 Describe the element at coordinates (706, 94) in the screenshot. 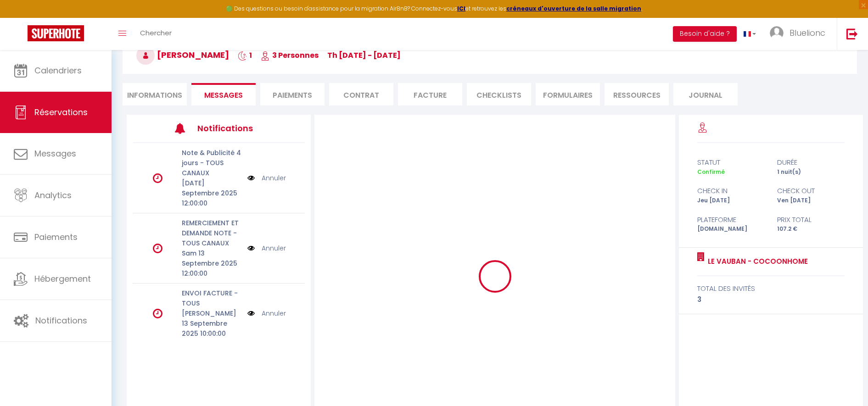

I see `li: Journal` at that location.